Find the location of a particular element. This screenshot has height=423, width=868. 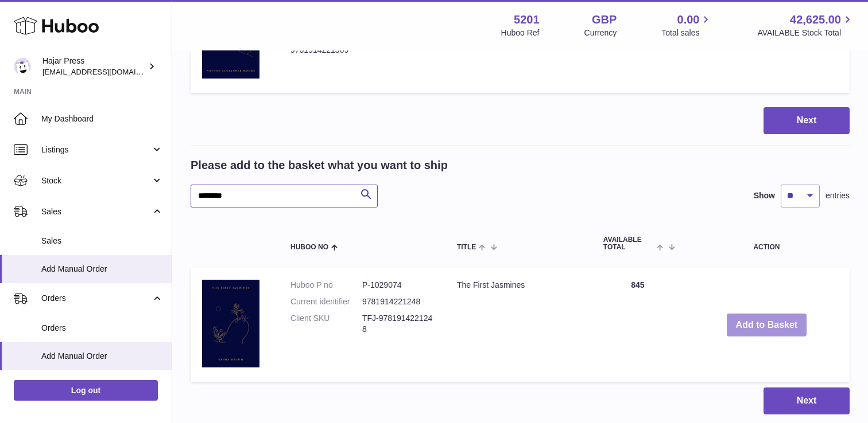

button: Add to Basket is located at coordinates (767, 325).